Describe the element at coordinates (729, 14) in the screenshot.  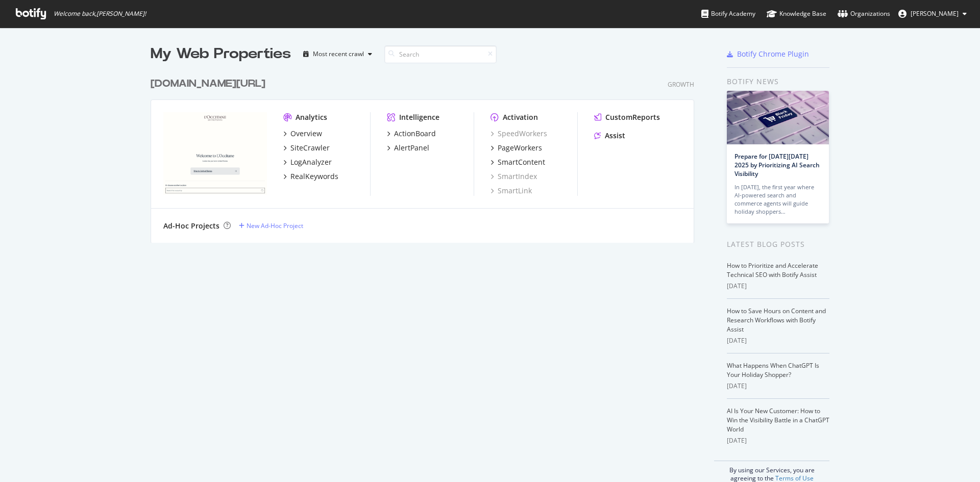
I see `div: Botify Academy` at that location.